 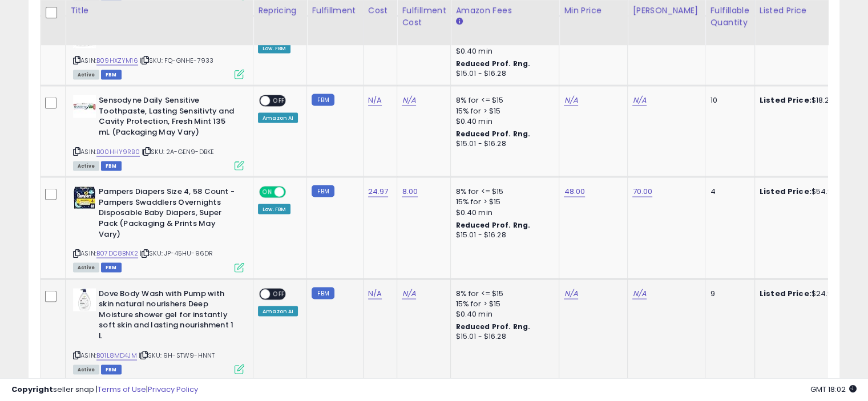 What do you see at coordinates (280, 11) in the screenshot?
I see `div: Repricing` at bounding box center [280, 11].